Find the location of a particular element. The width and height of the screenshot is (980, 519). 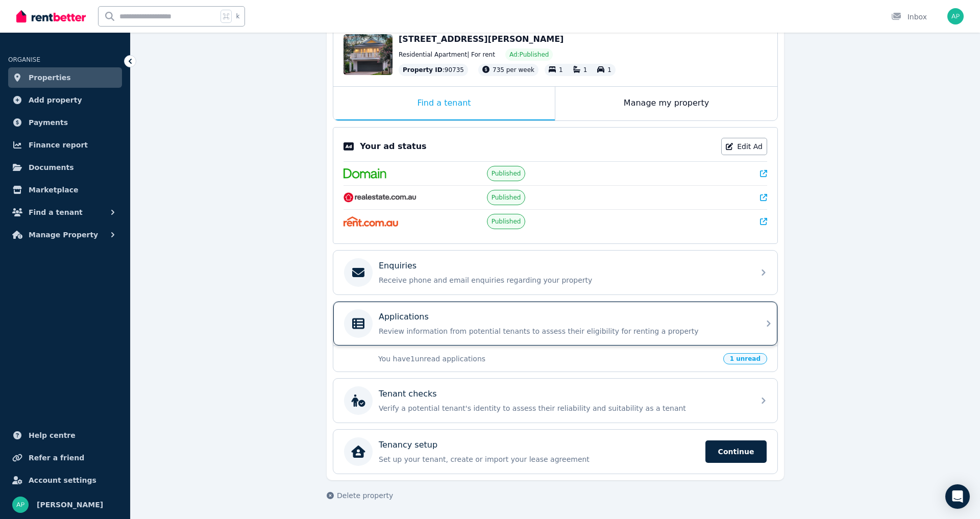

p: Set up your tenant, create or import your lease agreement is located at coordinates (539, 459).